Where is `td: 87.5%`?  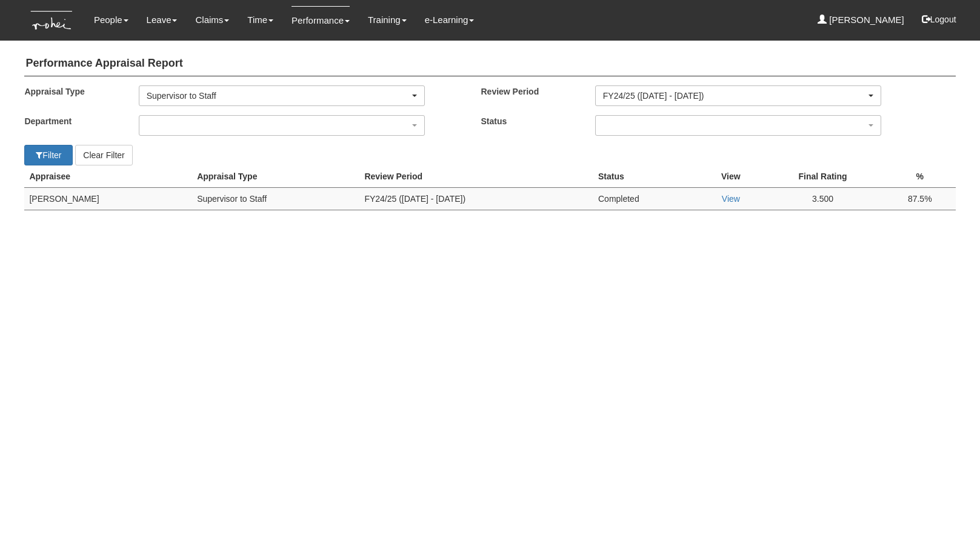
td: 87.5% is located at coordinates (920, 198).